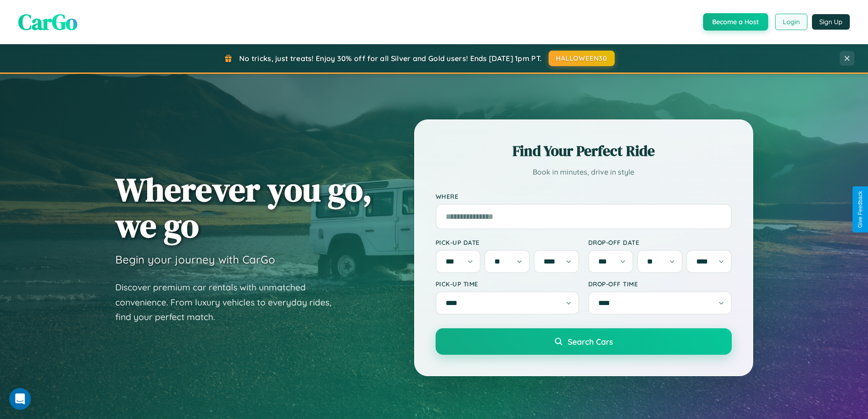  Describe the element at coordinates (581, 58) in the screenshot. I see `button: HALLOWEEN30` at that location.